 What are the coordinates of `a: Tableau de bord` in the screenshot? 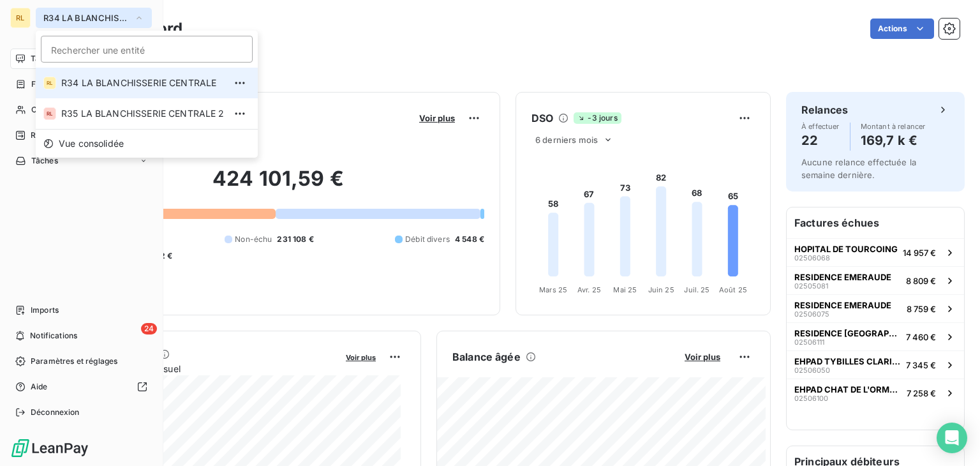 It's located at (81, 59).